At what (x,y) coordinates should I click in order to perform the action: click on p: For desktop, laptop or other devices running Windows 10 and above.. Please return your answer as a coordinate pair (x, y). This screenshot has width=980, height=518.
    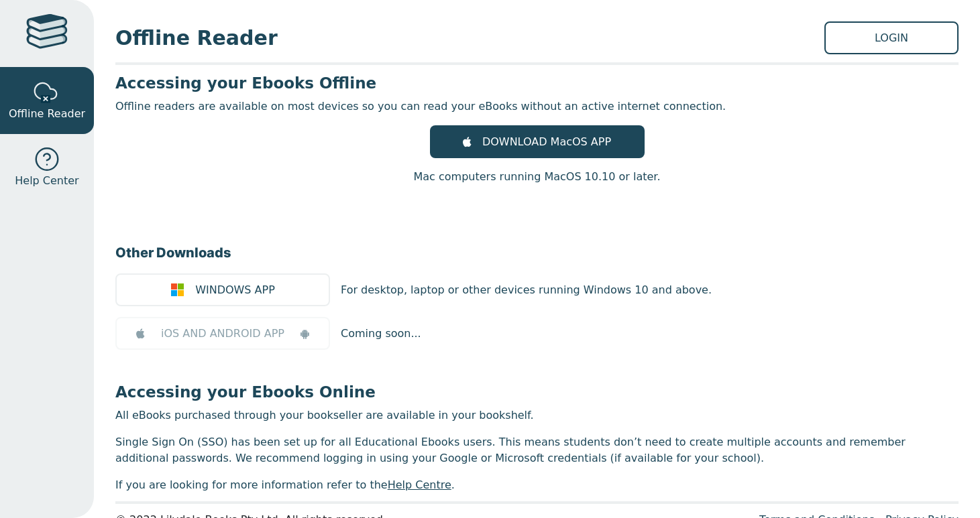
    Looking at the image, I should click on (526, 291).